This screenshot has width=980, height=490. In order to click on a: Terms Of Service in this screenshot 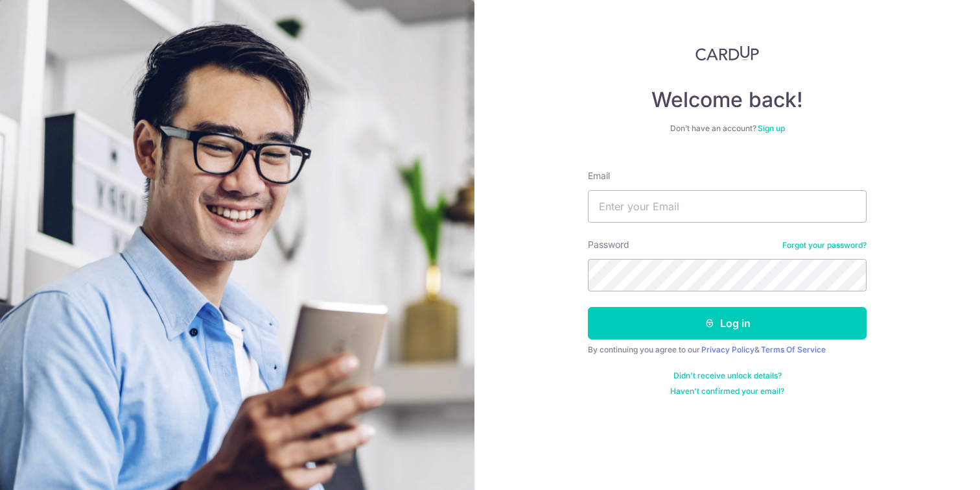, I will do `click(794, 349)`.